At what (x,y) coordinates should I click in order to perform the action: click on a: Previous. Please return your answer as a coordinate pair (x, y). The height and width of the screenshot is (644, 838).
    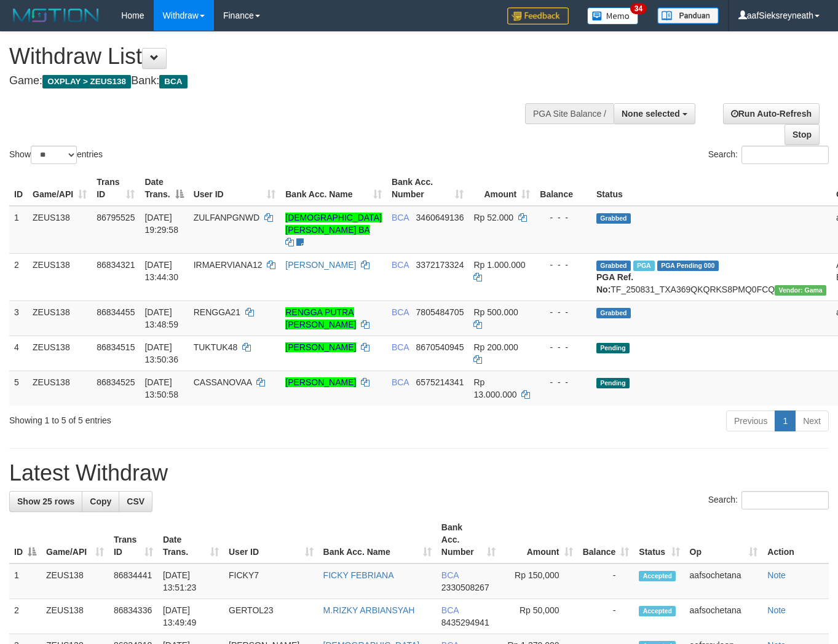
    Looking at the image, I should click on (750, 421).